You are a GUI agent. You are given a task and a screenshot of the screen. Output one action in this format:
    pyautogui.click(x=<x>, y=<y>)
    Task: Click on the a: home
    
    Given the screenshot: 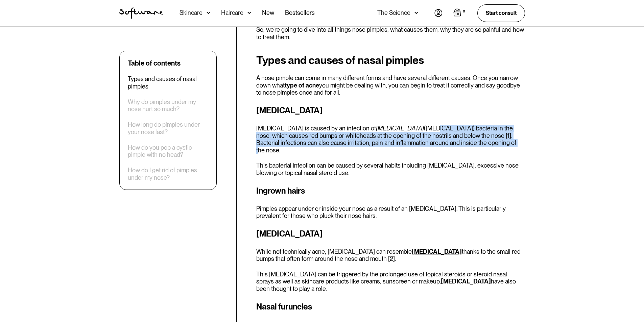 What is the action you would take?
    pyautogui.click(x=141, y=13)
    